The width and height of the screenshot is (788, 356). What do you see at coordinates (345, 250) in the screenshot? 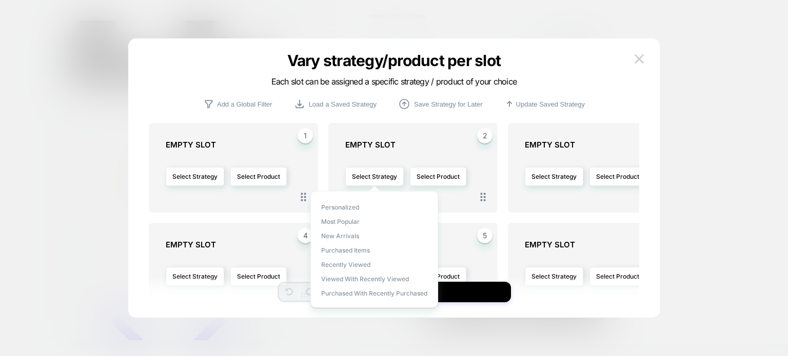
I see `span: Purchased Items` at bounding box center [345, 250].